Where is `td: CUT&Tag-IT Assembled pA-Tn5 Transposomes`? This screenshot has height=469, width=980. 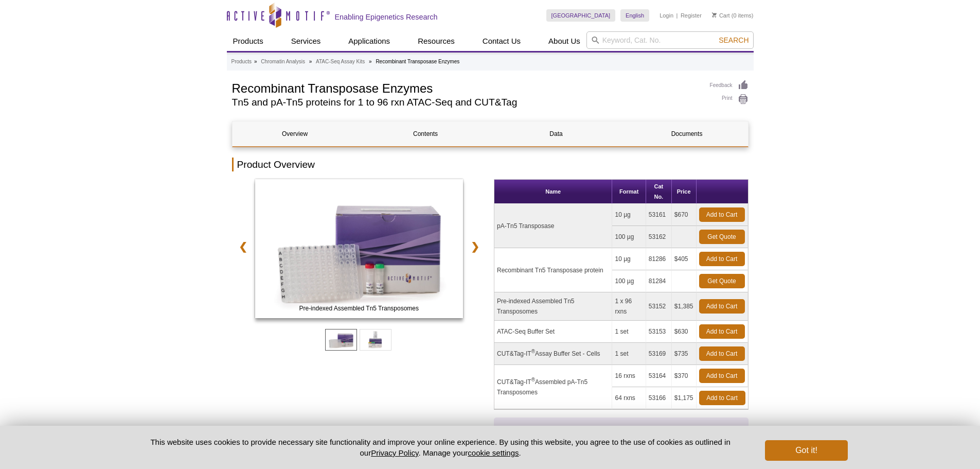 td: CUT&Tag-IT Assembled pA-Tn5 Transposomes is located at coordinates (553, 387).